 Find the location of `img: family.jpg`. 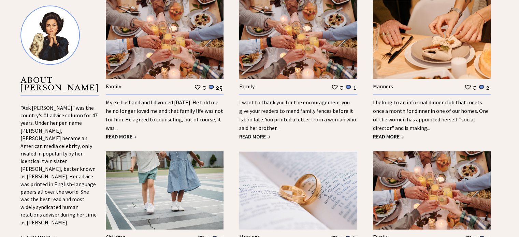

img: family.jpg is located at coordinates (432, 190).